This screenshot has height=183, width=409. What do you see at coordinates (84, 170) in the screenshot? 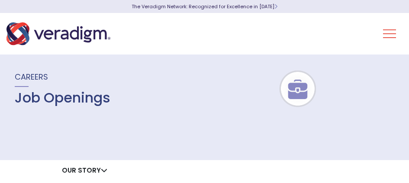
I see `a: Our Story` at bounding box center [84, 170].